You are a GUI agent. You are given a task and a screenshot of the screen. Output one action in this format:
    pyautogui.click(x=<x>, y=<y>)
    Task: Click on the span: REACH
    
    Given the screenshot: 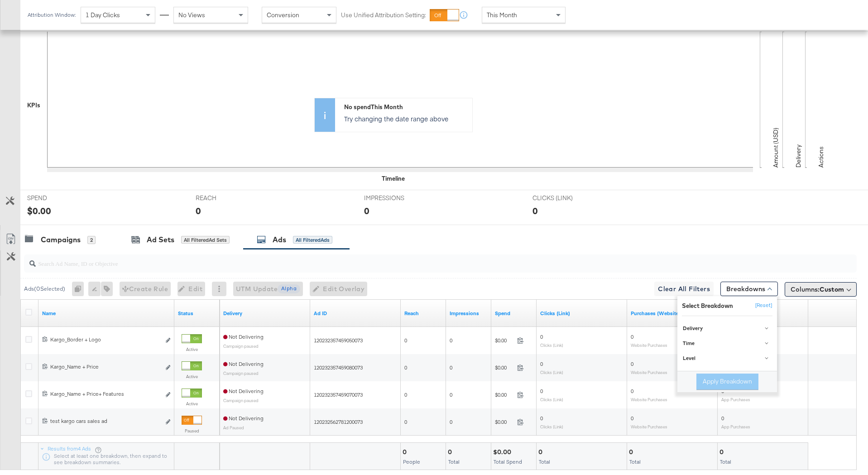 What is the action you would take?
    pyautogui.click(x=230, y=198)
    